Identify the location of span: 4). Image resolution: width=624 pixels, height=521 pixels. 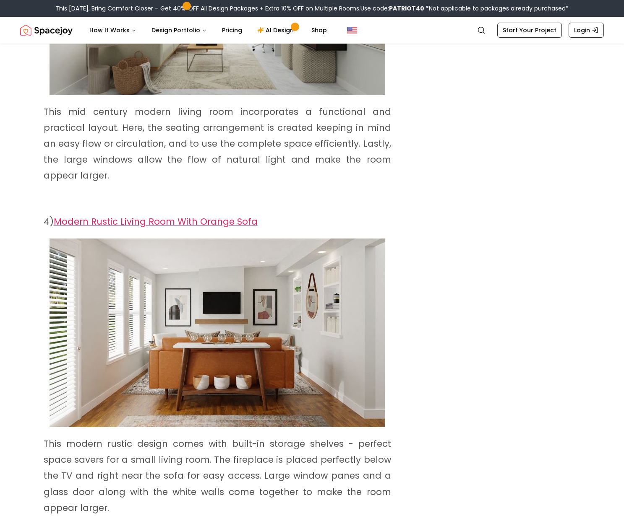
(49, 221).